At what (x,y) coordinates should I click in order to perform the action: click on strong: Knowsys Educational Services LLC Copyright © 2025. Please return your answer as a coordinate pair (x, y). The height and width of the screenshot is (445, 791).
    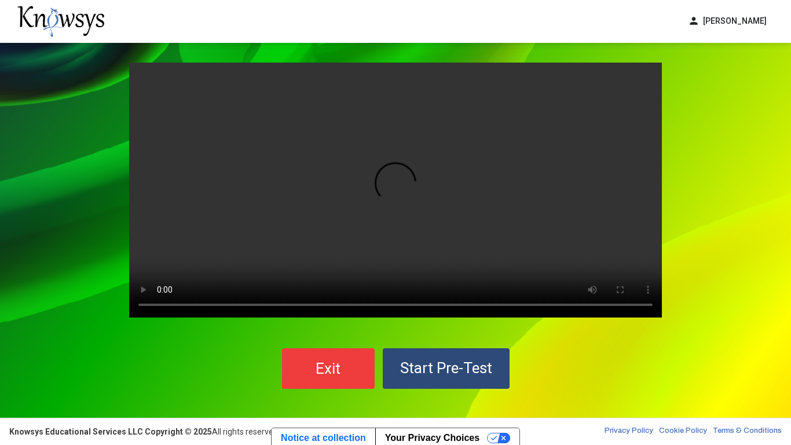
    Looking at the image, I should click on (111, 431).